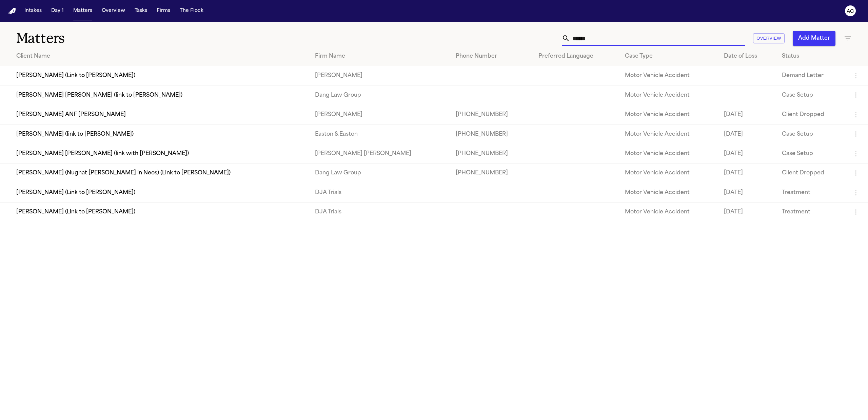  Describe the element at coordinates (83, 11) in the screenshot. I see `button: Matters` at that location.